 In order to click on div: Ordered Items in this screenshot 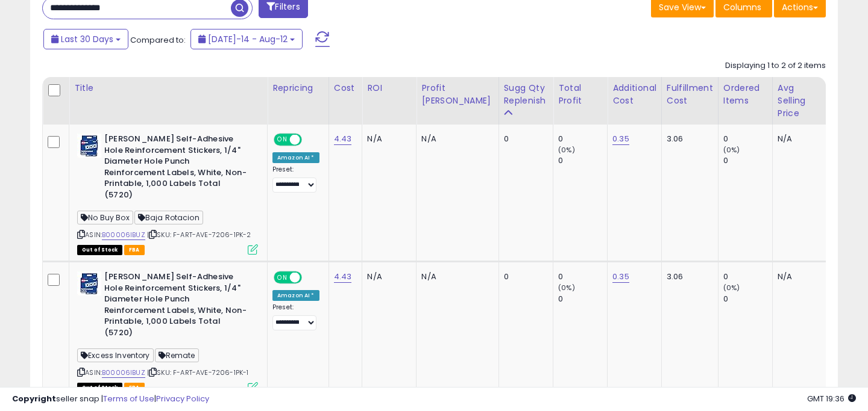, I will do `click(745, 95)`.